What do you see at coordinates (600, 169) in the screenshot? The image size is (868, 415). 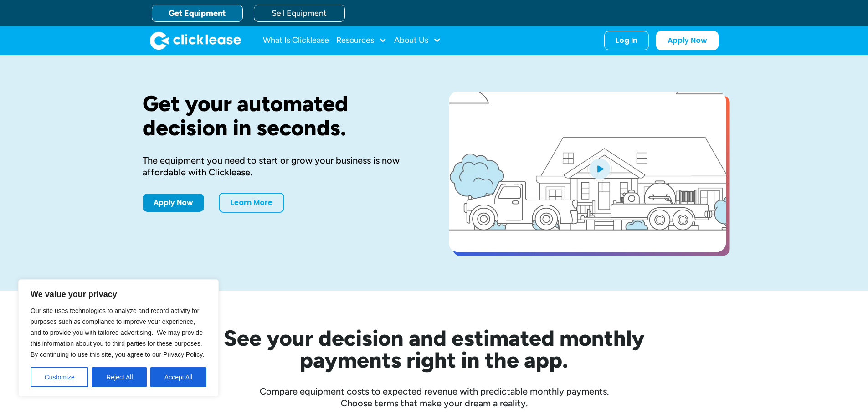 I see `img: Blue play button logo on a light blue circular background` at bounding box center [600, 169].